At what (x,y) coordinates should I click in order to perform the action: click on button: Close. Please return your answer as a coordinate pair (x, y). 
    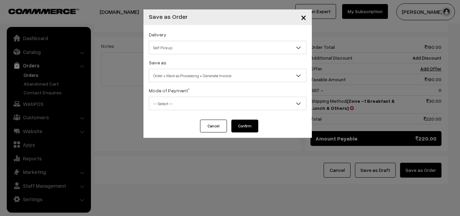
    Looking at the image, I should click on (303, 17).